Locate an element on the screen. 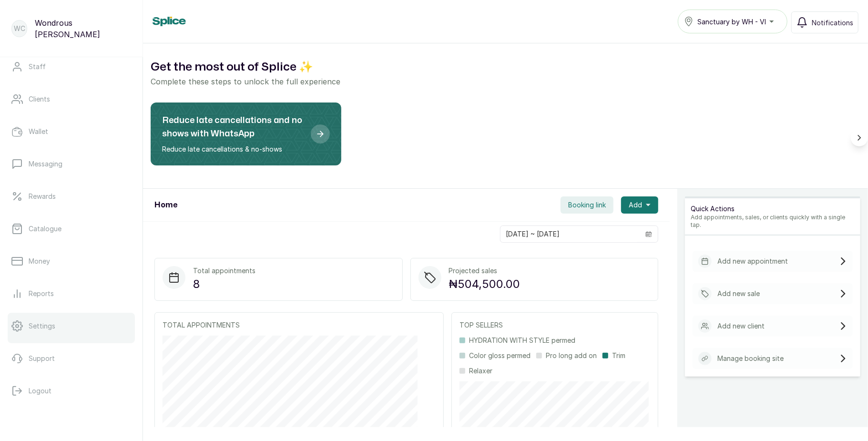 This screenshot has width=868, height=441. a: Wallet is located at coordinates (71, 131).